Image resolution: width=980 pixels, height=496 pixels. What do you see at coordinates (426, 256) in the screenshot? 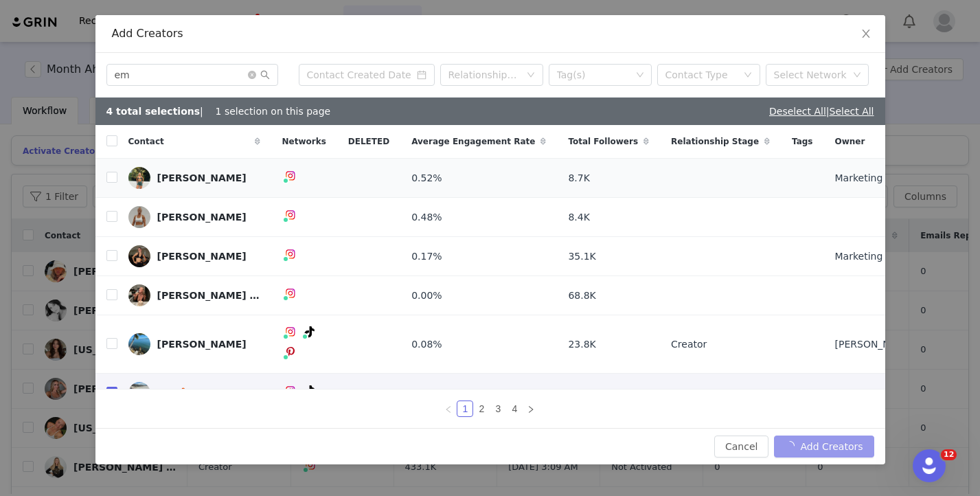
I see `span: 0.17%` at bounding box center [426, 256].